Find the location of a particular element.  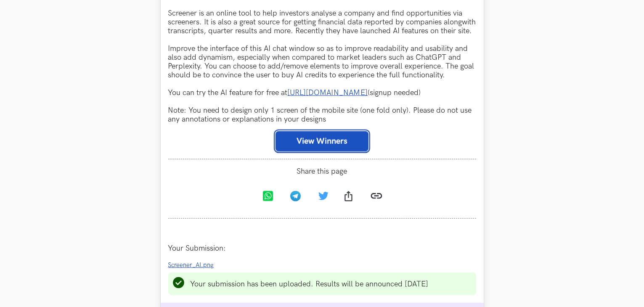

a: Copy link is located at coordinates (376, 197).